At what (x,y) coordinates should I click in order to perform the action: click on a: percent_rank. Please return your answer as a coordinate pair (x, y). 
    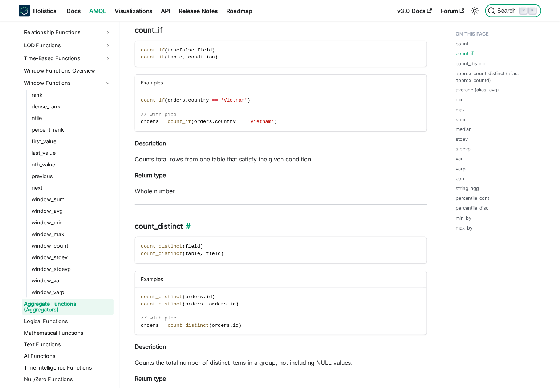
    Looking at the image, I should click on (71, 130).